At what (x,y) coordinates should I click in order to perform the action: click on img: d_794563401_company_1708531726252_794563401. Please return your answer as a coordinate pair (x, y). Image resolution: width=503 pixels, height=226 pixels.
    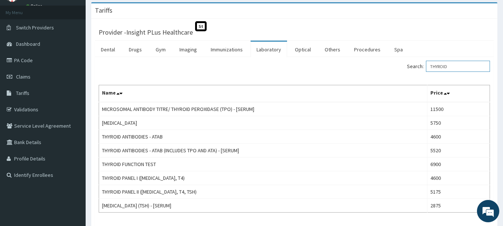
    Looking at the image, I should click on (22, 47).